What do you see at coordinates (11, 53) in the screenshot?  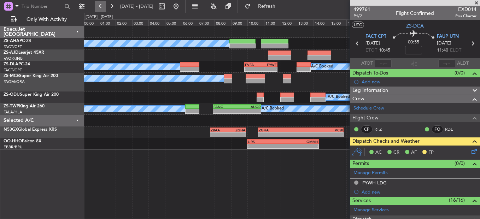 I see `span: ZS-AJD` at bounding box center [11, 53].